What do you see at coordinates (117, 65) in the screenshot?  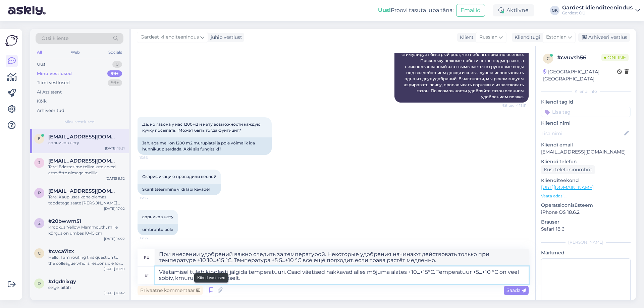 I see `div: 0` at bounding box center [117, 65].